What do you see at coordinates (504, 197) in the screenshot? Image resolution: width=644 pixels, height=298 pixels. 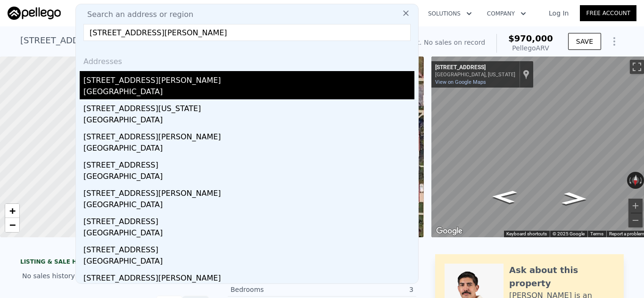 I see `path: Go East, W 78th Pl` at bounding box center [504, 197].